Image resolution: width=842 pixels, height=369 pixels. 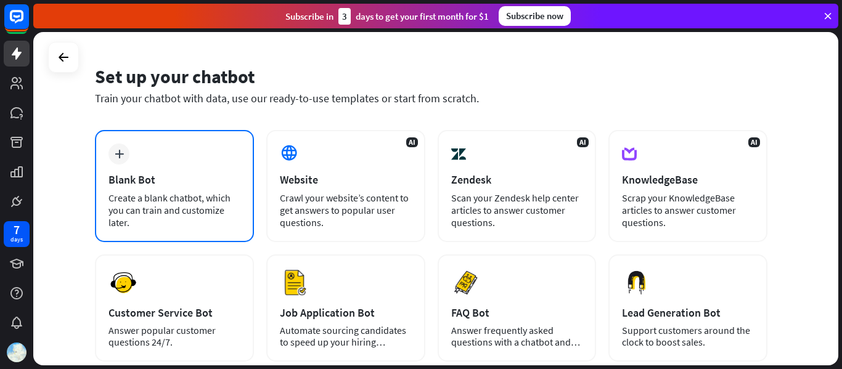 What do you see at coordinates (346, 179) in the screenshot?
I see `div: Website` at bounding box center [346, 179].